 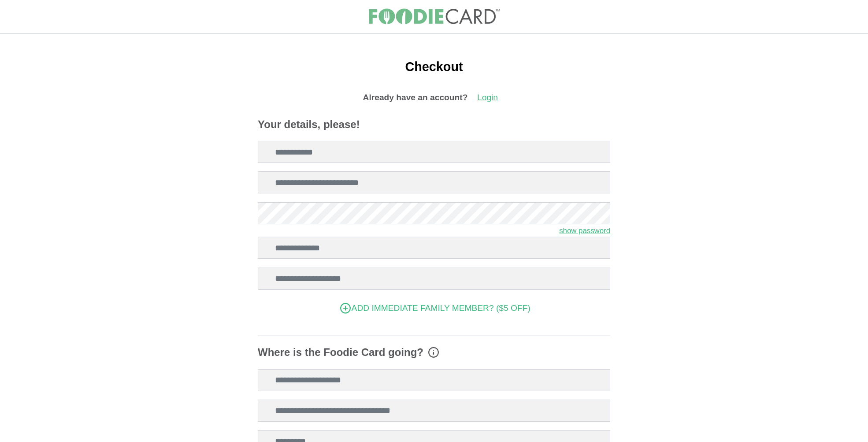 I want to click on small: show password, so click(x=585, y=230).